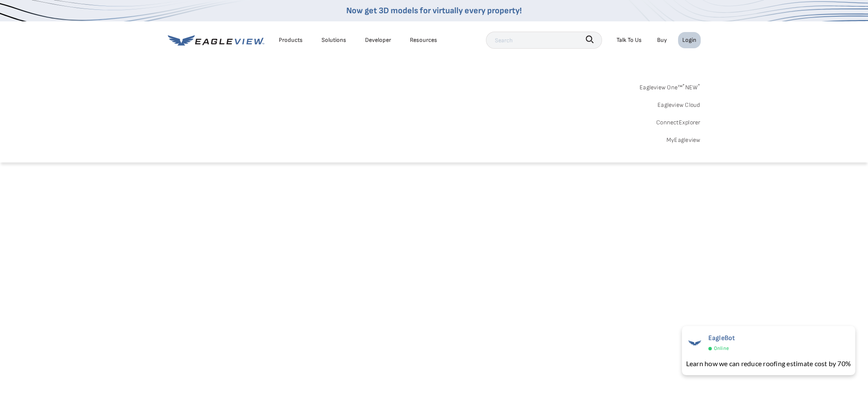 Image resolution: width=868 pixels, height=420 pixels. What do you see at coordinates (662, 40) in the screenshot?
I see `a: Buy` at bounding box center [662, 40].